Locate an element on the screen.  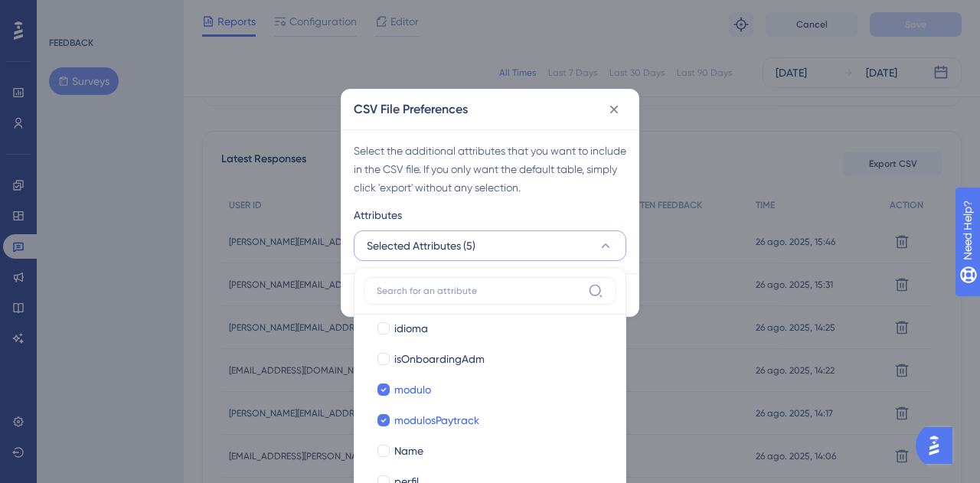
input: Search for an attribute is located at coordinates (480, 291).